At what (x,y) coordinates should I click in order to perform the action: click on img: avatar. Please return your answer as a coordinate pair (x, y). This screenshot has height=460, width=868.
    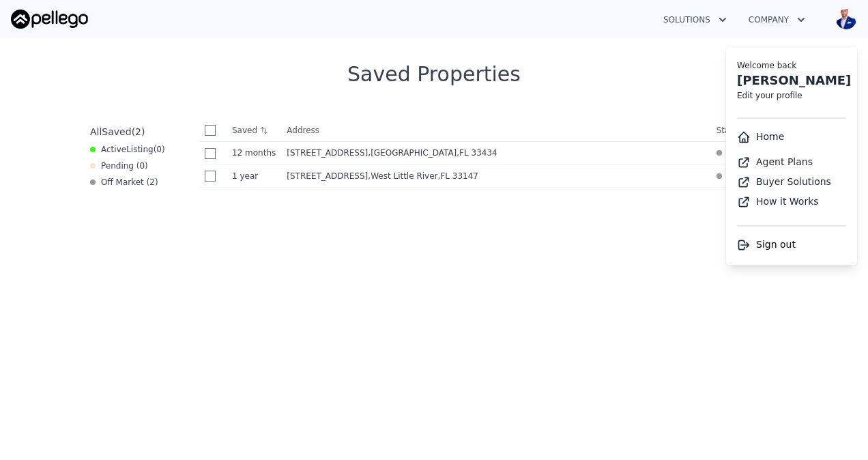
    Looking at the image, I should click on (846, 19).